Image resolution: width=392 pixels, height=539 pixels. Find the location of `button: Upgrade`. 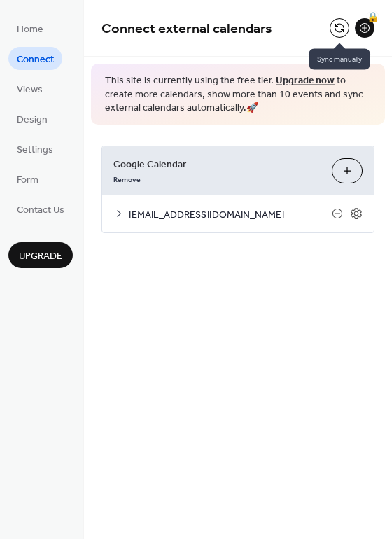

button: Upgrade is located at coordinates (40, 255).